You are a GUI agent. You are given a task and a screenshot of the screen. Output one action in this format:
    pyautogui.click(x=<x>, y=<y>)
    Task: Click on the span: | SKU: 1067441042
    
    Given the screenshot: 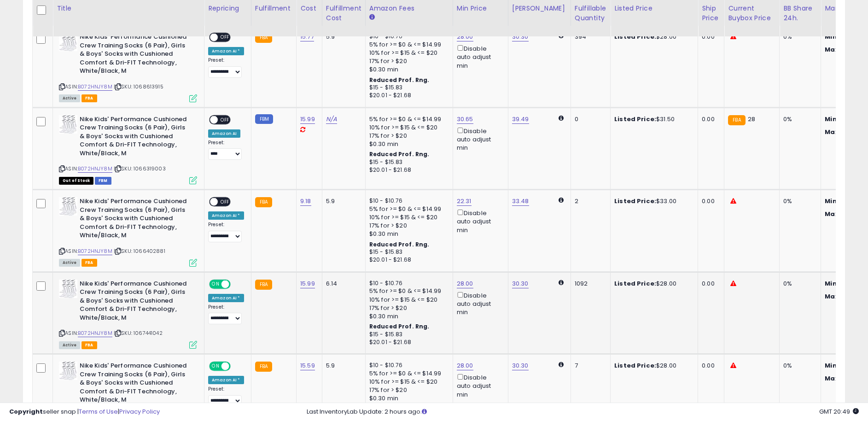 What is the action you would take?
    pyautogui.click(x=138, y=333)
    